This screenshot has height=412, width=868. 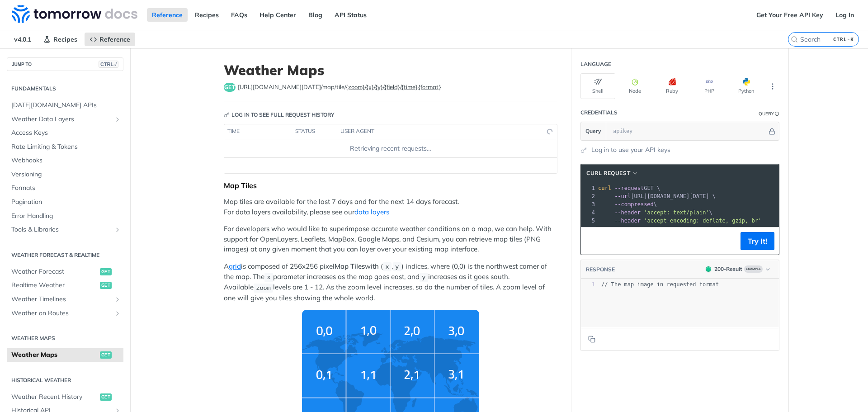 I want to click on span: Example, so click(x=753, y=269).